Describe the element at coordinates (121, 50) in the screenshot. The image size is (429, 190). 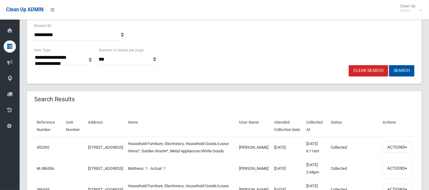
I see `label: Number of results per page` at that location.